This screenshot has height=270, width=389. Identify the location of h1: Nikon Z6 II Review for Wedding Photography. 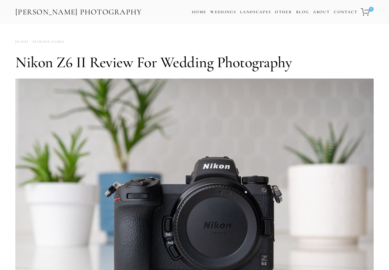
(194, 62).